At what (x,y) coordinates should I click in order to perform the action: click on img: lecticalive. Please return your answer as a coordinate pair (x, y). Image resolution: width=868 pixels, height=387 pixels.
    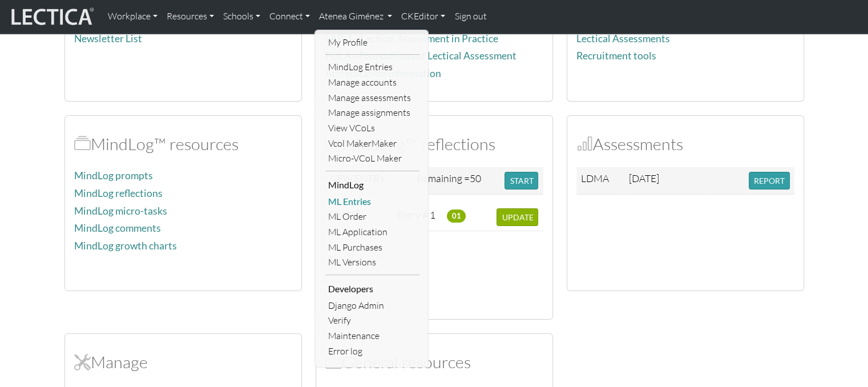
    Looking at the image, I should click on (51, 17).